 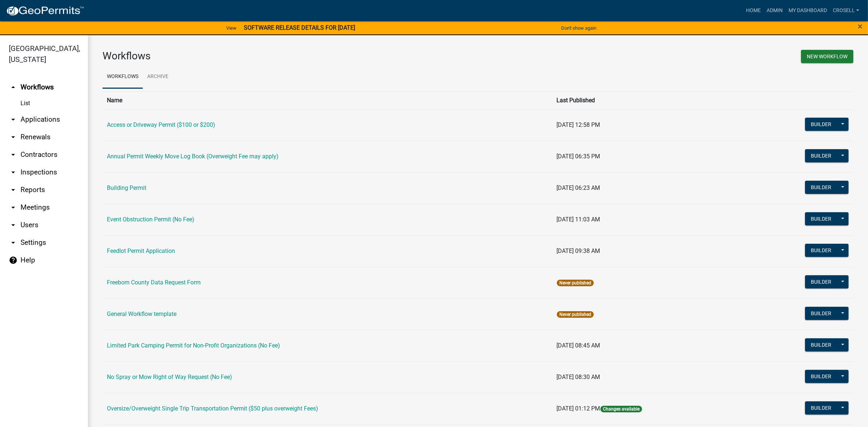 I want to click on a: crosell, so click(x=846, y=11).